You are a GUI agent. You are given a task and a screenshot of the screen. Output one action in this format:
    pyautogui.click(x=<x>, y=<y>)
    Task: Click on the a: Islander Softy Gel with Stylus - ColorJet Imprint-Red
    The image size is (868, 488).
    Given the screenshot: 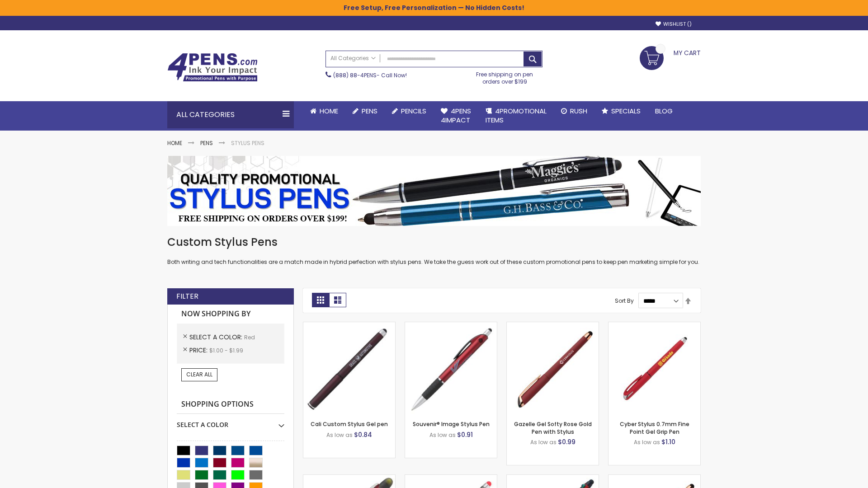 What is the action you would take?
    pyautogui.click(x=451, y=478)
    